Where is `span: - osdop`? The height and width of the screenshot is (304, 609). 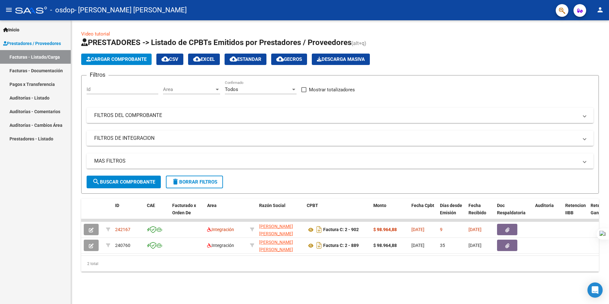 span: - osdop is located at coordinates (62, 10).